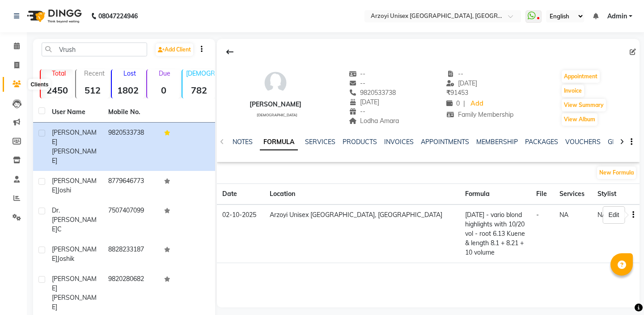 The height and width of the screenshot is (315, 644). What do you see at coordinates (476, 104) in the screenshot?
I see `a: Add` at bounding box center [476, 104].